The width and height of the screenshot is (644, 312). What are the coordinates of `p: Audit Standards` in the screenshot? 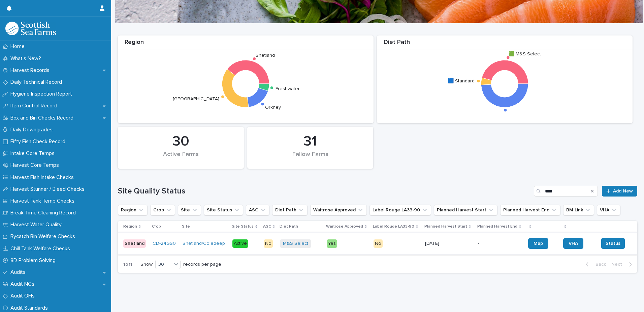 It's located at (30, 308).